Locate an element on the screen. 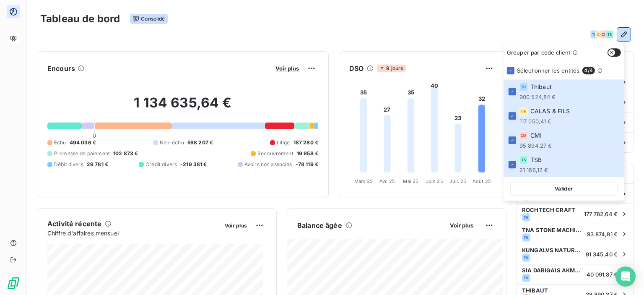 Image resolution: width=644 pixels, height=295 pixels. span: Litige is located at coordinates (283, 143).